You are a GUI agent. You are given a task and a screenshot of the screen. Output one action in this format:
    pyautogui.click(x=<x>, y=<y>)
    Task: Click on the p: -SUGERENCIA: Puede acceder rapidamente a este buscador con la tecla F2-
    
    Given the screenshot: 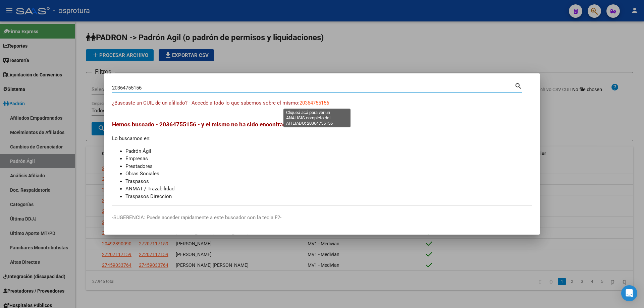 What is the action you would take?
    pyautogui.click(x=322, y=218)
    